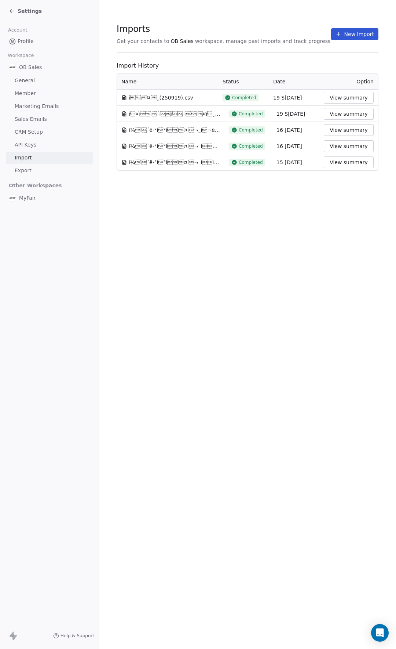 The height and width of the screenshot is (649, 396). Describe the element at coordinates (231, 81) in the screenshot. I see `span: Status` at that location.